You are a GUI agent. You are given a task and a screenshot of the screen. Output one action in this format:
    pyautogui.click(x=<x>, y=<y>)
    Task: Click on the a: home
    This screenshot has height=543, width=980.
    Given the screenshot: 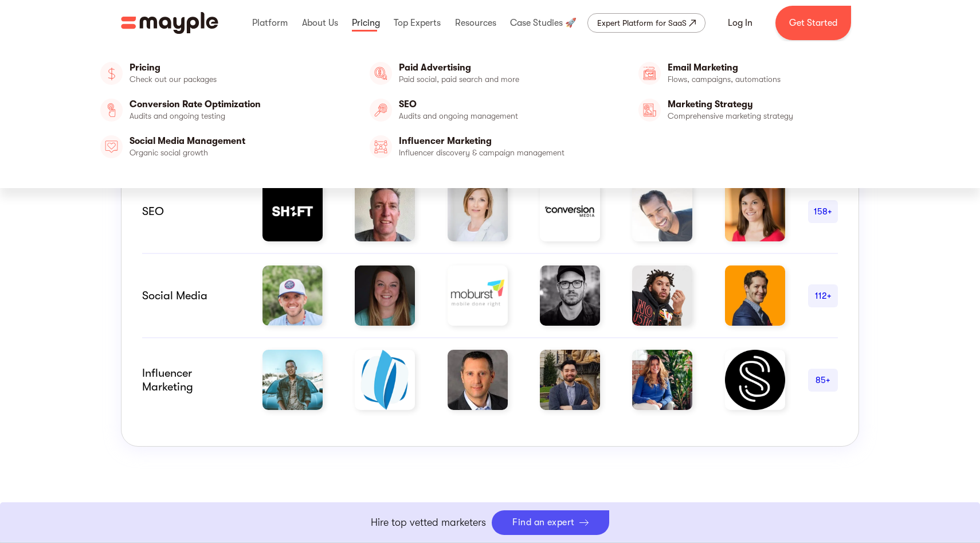 What is the action you would take?
    pyautogui.click(x=169, y=23)
    